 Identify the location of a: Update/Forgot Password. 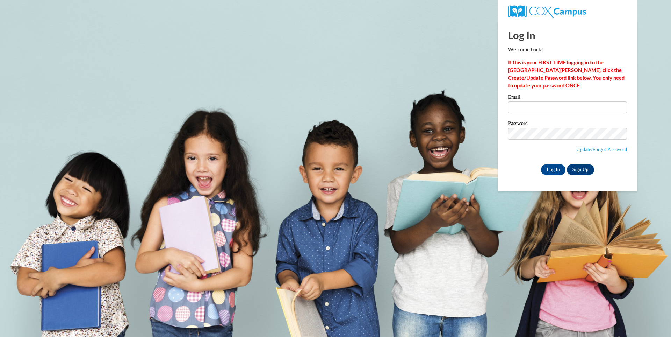
(601, 149).